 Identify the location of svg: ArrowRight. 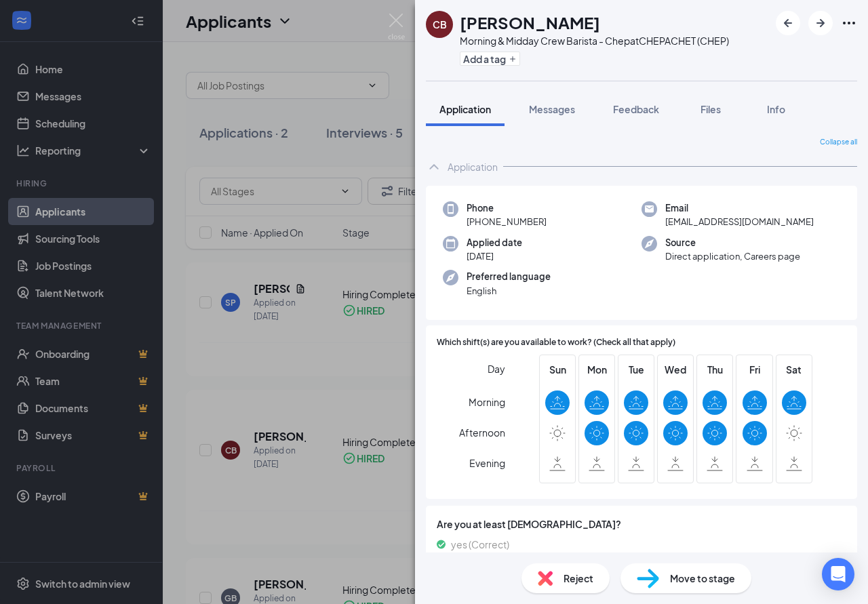
(821, 23).